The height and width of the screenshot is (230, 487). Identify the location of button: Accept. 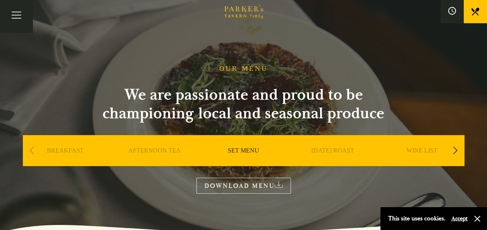
(460, 219).